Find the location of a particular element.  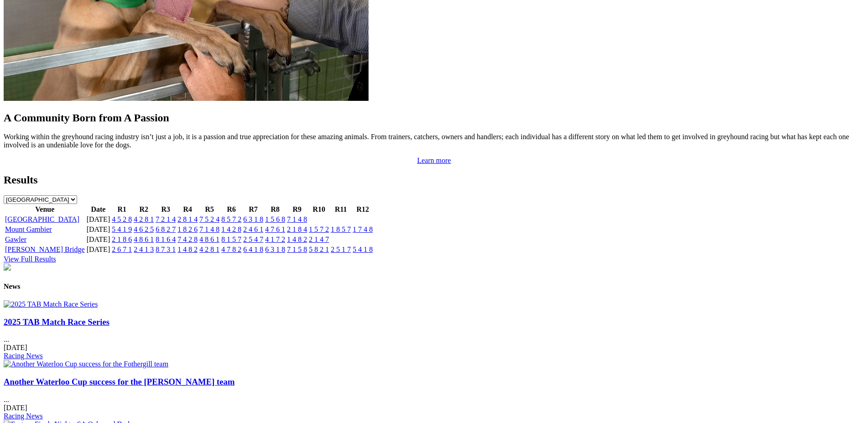

a: 2 6 7 1 is located at coordinates (121, 249).